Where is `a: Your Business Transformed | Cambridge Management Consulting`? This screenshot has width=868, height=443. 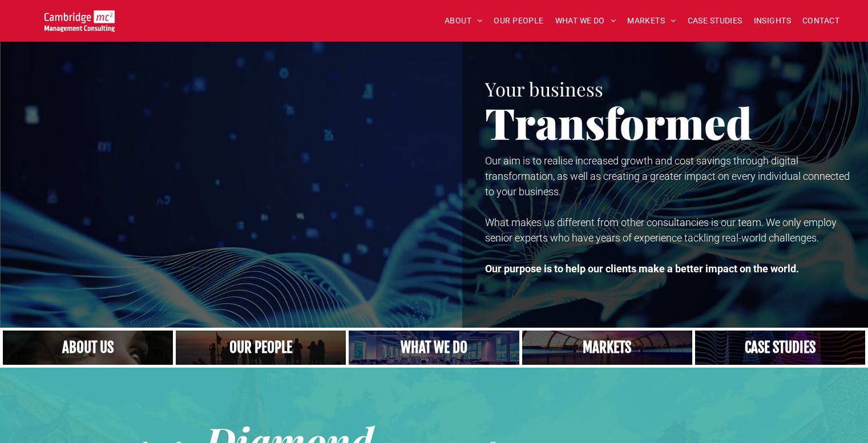
a: Your Business Transformed | Cambridge Management Consulting is located at coordinates (79, 18).